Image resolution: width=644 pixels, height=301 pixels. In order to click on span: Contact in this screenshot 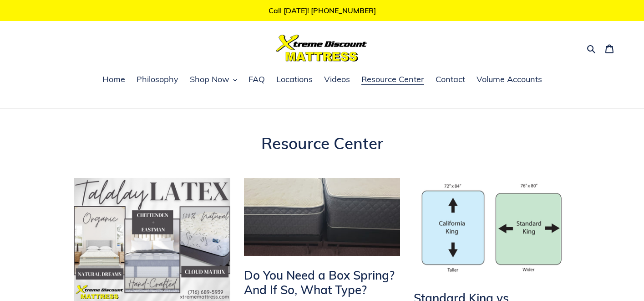, I will do `click(450, 79)`.